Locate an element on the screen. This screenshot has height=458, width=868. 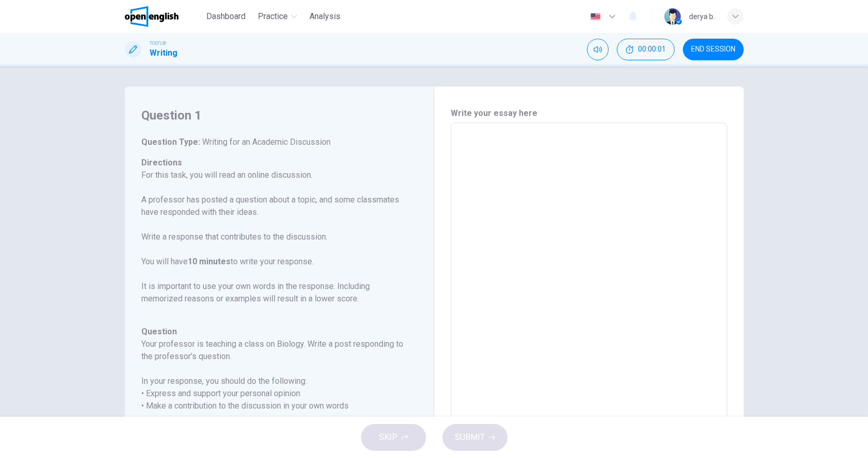
span: END SESSION is located at coordinates (713, 49).